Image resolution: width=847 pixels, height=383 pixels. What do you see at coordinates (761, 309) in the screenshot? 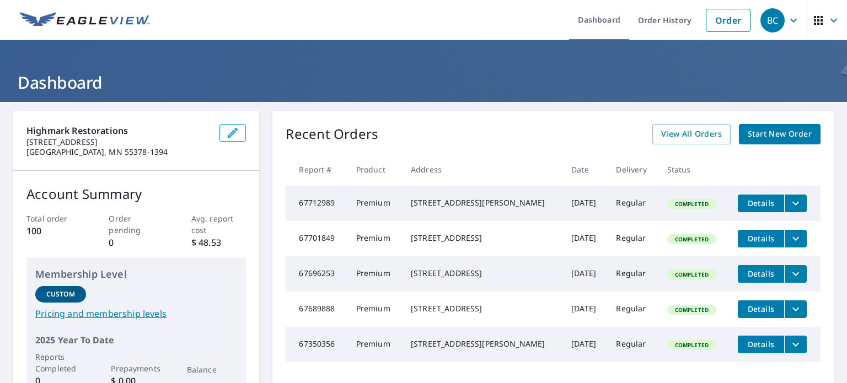
I see `button: detailsBtn-67689888` at bounding box center [761, 309].